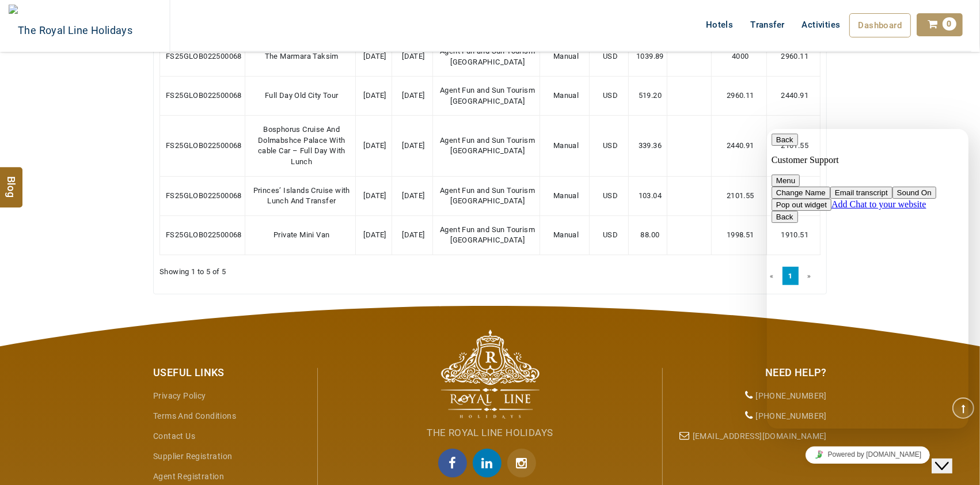 The image size is (980, 485). I want to click on span: Full Day Old City Tour, so click(301, 95).